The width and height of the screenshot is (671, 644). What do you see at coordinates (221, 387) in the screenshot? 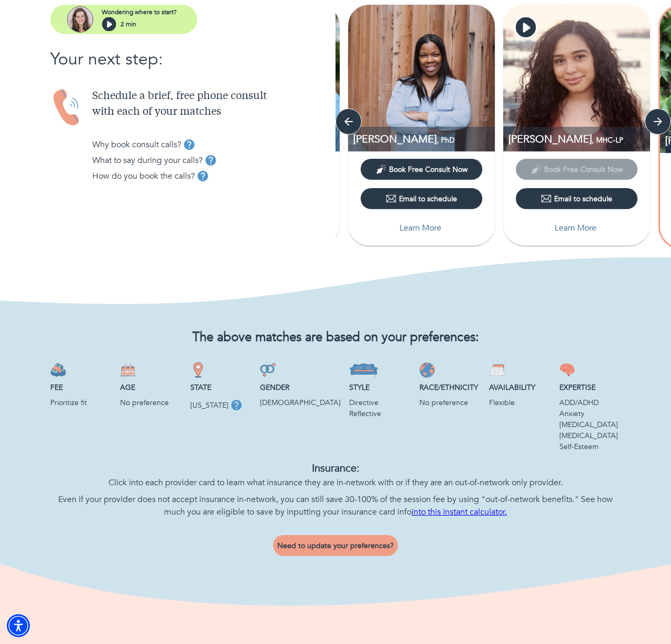
I see `p: State` at bounding box center [221, 387].